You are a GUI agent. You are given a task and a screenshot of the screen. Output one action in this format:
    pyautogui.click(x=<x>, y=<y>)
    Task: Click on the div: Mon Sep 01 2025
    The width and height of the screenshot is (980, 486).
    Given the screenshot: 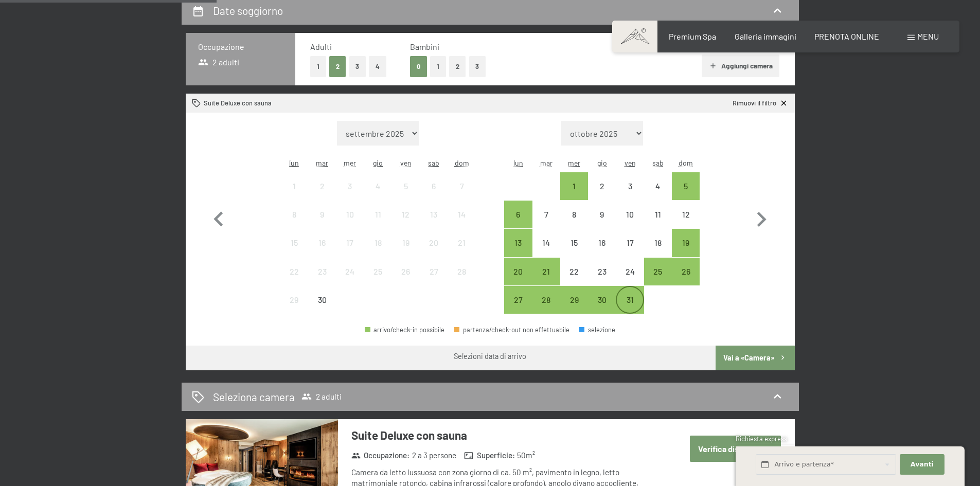 What is the action you would take?
    pyautogui.click(x=294, y=186)
    